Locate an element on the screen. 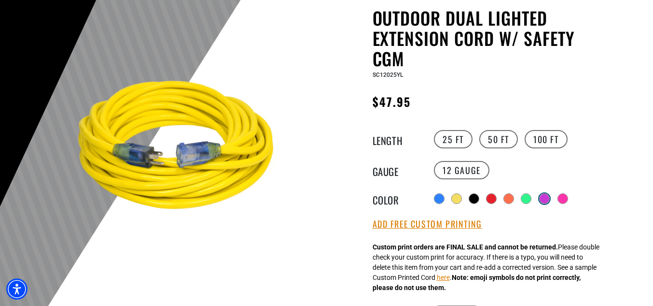 The height and width of the screenshot is (306, 653). div: Accessibility Menu is located at coordinates (17, 289).